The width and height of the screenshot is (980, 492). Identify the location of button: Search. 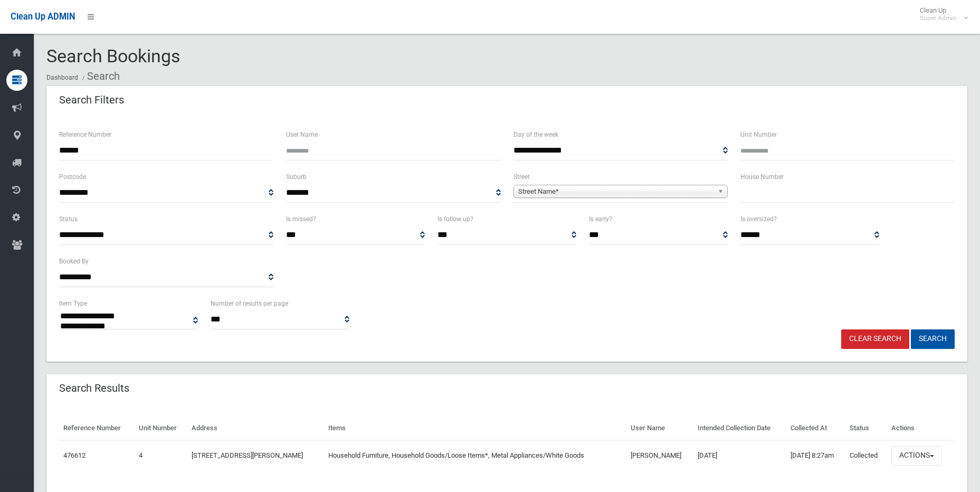
(933, 339).